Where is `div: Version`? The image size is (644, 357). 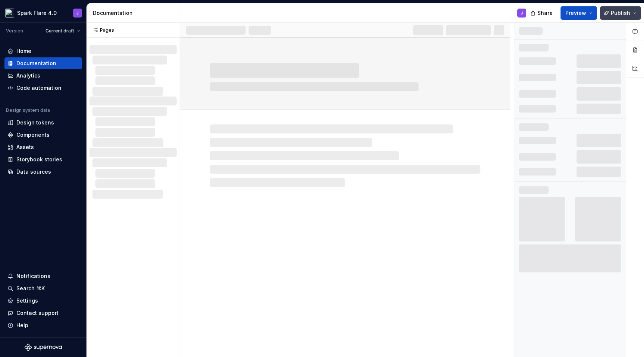
div: Version is located at coordinates (15, 31).